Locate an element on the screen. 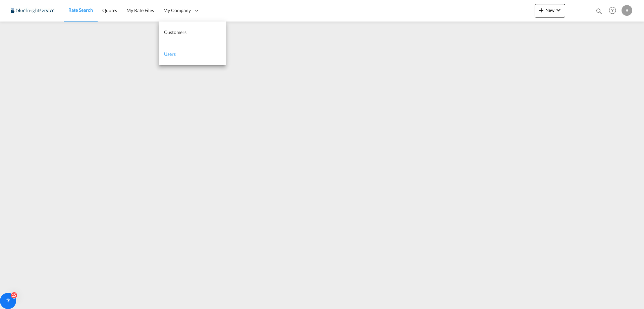 The image size is (644, 309). span: My Company is located at coordinates (177, 10).